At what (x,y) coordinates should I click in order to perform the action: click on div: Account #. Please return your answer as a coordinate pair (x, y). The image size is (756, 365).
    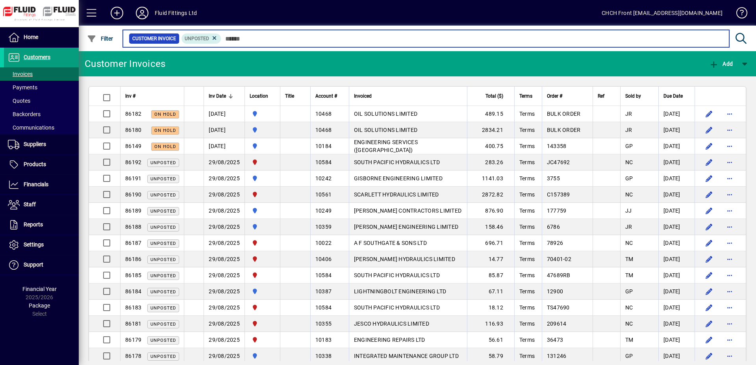
    Looking at the image, I should click on (329, 96).